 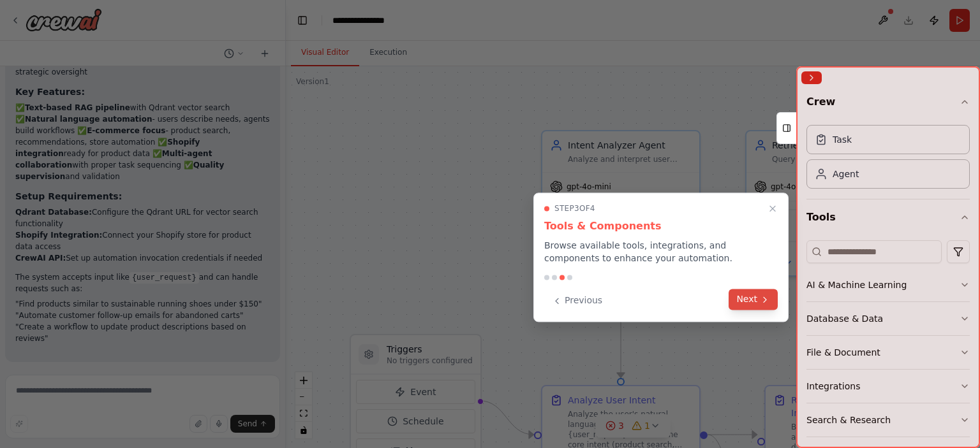 What do you see at coordinates (577, 300) in the screenshot?
I see `button: Previous` at bounding box center [577, 300].